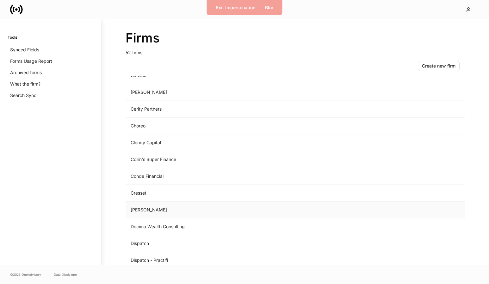 The image size is (489, 284). I want to click on p: Synced Fields, so click(25, 50).